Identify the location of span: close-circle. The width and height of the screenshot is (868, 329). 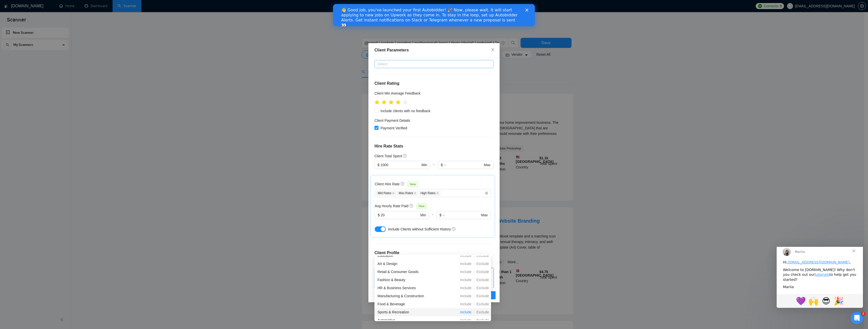
(486, 193).